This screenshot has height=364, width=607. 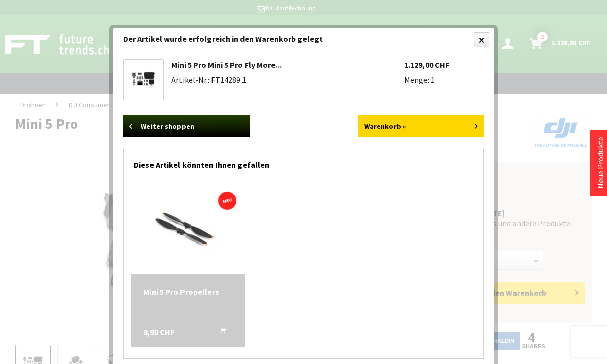 I want to click on div: Mini 5 Pro Propellers, so click(x=189, y=292).